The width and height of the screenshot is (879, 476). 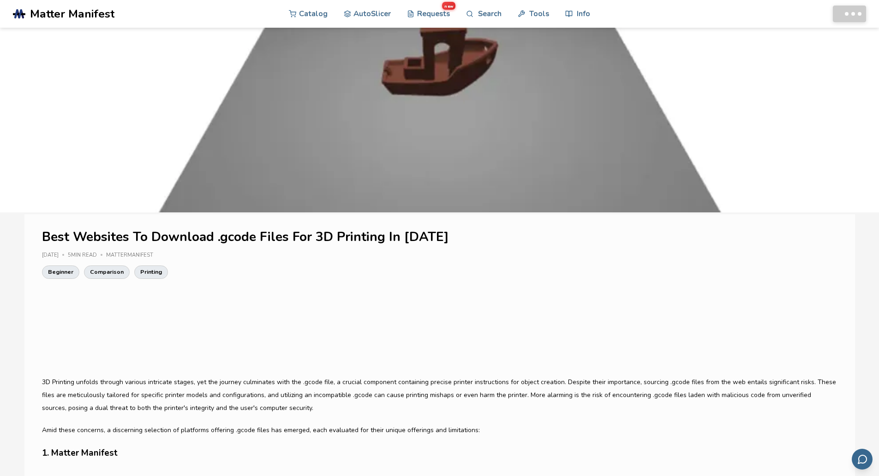 What do you see at coordinates (862, 459) in the screenshot?
I see `button: Send feedback via email` at bounding box center [862, 459].